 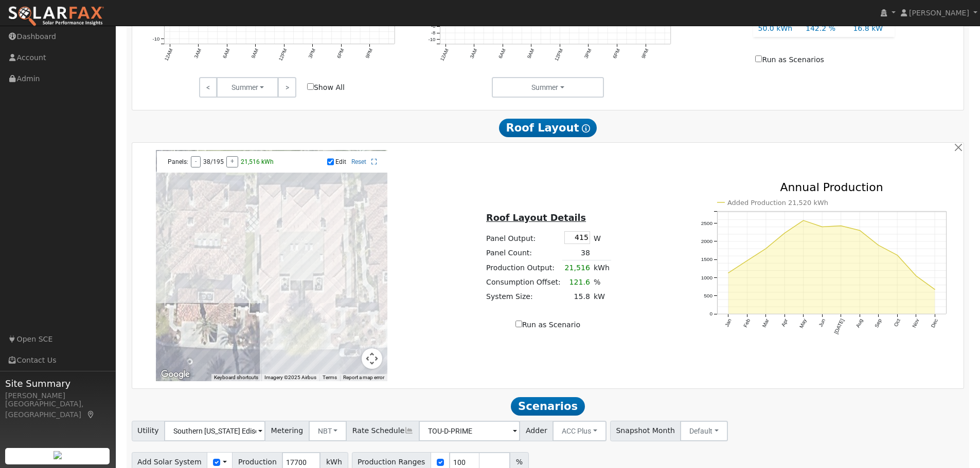 I want to click on span: Snapshot Month, so click(x=646, y=431).